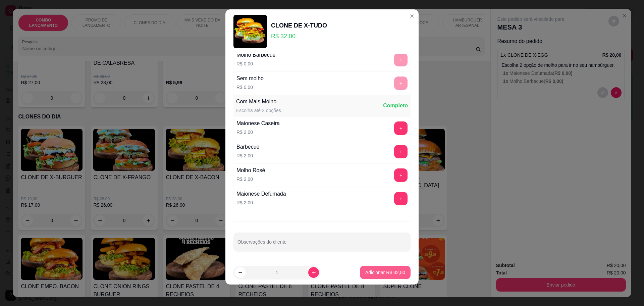 This screenshot has height=306, width=644. Describe the element at coordinates (256, 55) in the screenshot. I see `div: Molho Barbecue` at that location.